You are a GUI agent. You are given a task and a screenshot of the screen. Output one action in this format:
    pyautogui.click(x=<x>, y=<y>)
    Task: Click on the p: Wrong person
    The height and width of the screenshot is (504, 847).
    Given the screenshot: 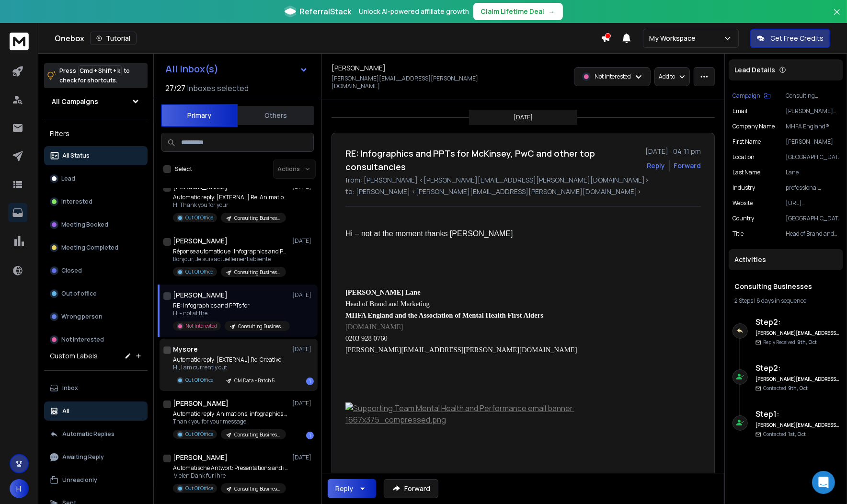 What is the action you would take?
    pyautogui.click(x=82, y=316)
    